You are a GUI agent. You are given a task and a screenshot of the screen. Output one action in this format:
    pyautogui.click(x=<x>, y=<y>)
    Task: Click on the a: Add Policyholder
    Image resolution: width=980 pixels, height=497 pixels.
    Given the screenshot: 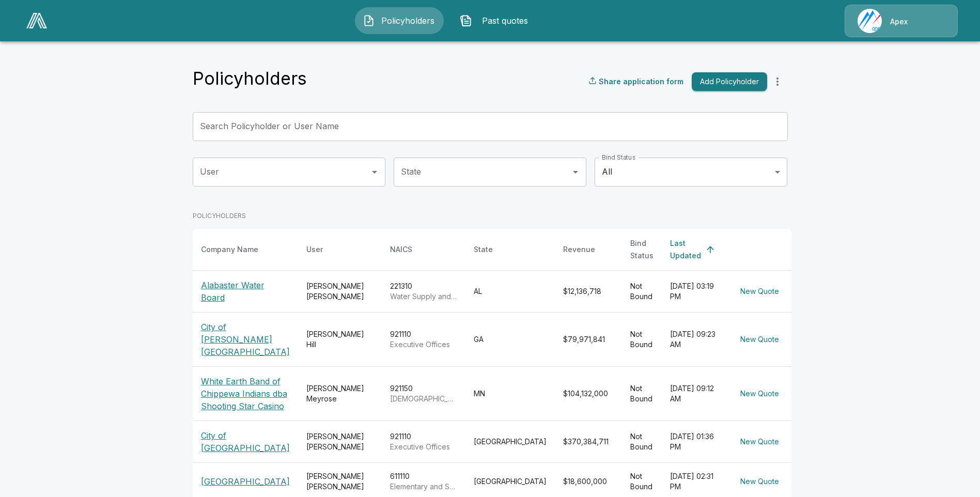 What is the action you would take?
    pyautogui.click(x=727, y=82)
    